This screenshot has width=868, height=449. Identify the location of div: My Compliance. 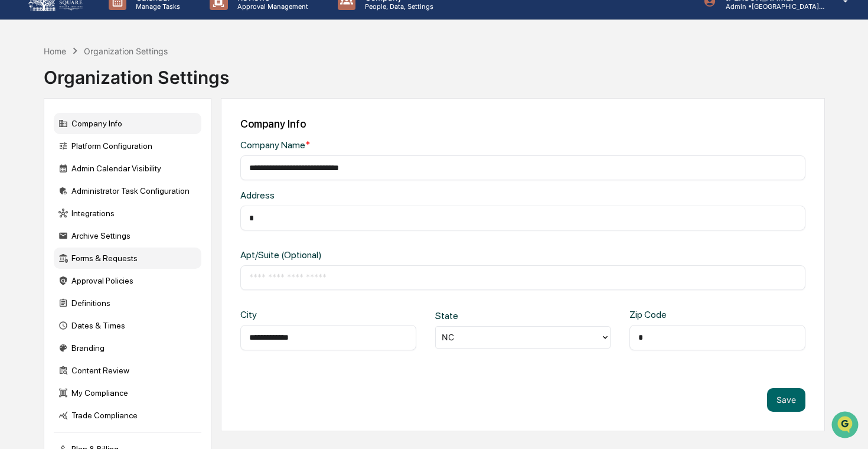
(128, 393).